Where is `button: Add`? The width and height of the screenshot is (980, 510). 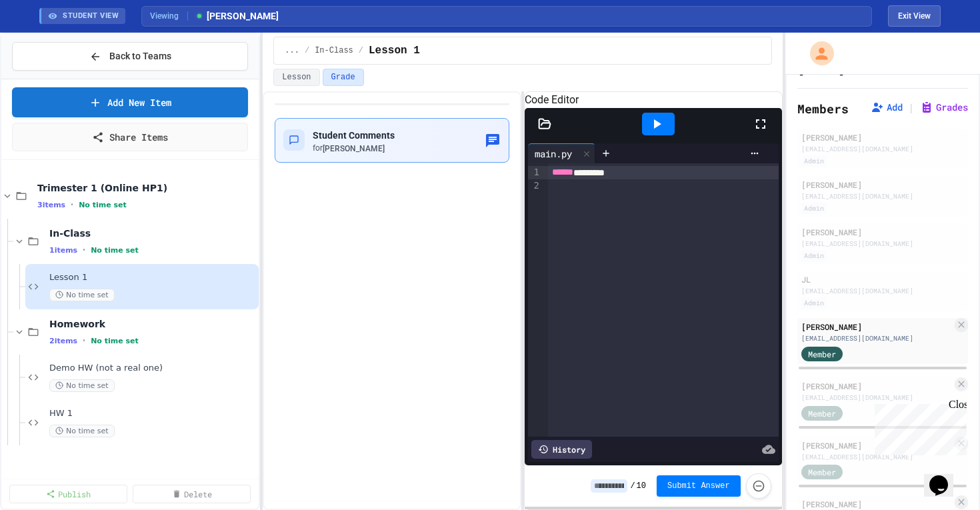 button: Add is located at coordinates (887, 108).